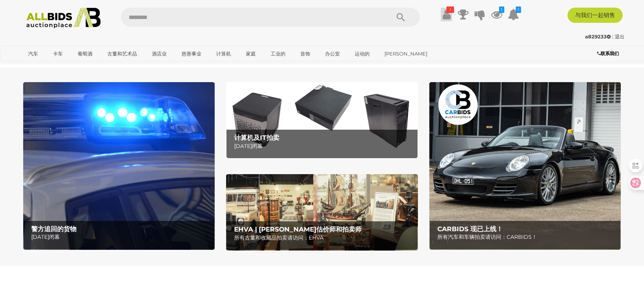  I want to click on button: 搜索, so click(401, 17).